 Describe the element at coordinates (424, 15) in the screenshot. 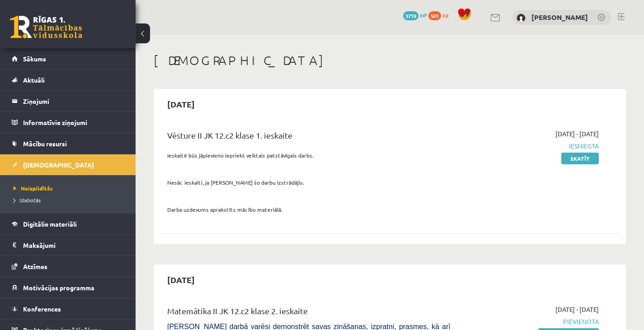

I see `span: mP` at that location.